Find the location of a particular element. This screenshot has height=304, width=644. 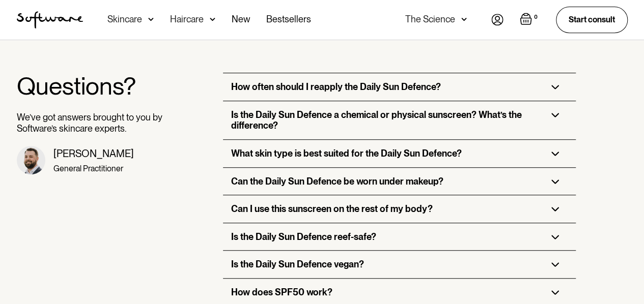

a: Open empty cart is located at coordinates (529, 20).